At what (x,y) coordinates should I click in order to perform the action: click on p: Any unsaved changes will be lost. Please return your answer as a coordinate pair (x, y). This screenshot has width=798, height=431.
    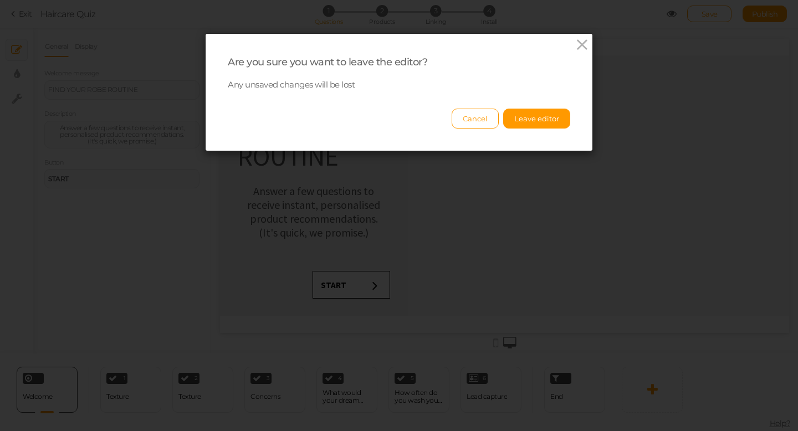
    Looking at the image, I should click on (399, 85).